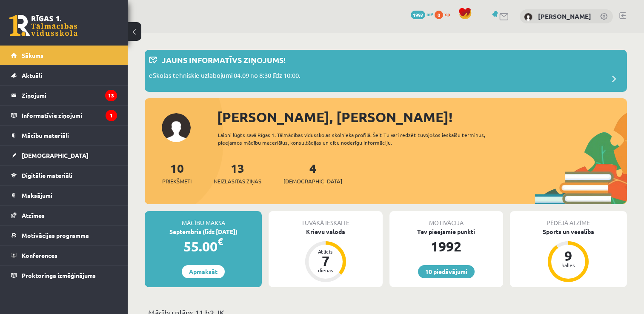  Describe the element at coordinates (326, 270) in the screenshot. I see `div: dienas` at that location.